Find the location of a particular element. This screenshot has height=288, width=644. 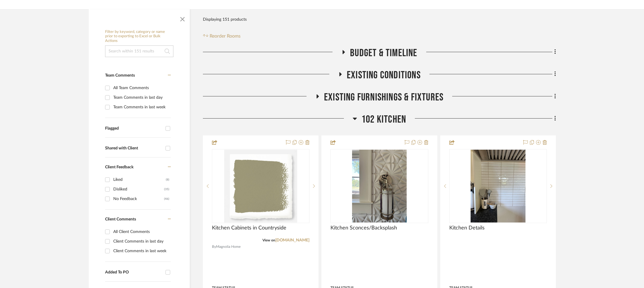

img: Kitchen Sconces/Backsplash is located at coordinates (379, 186).